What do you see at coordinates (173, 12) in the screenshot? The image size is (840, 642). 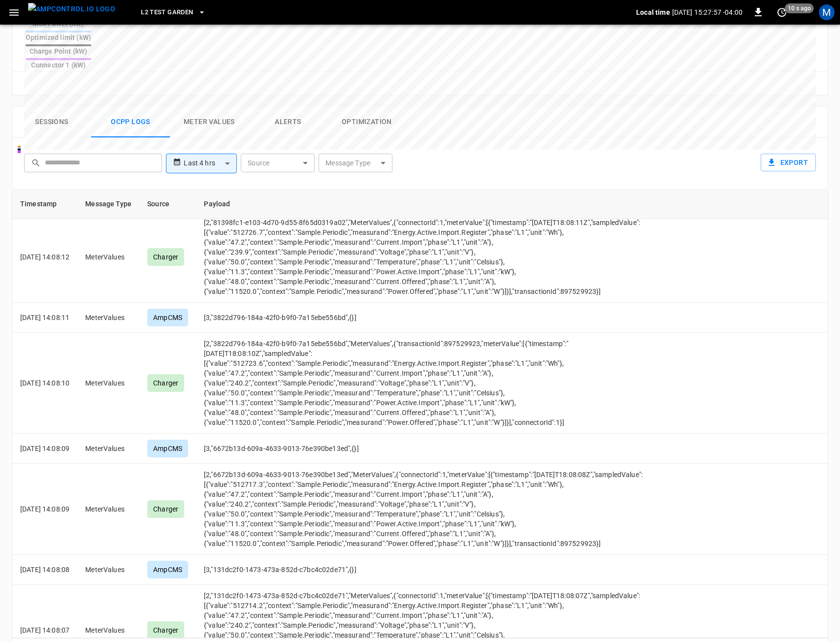 I see `button: L2 Test Garden` at bounding box center [173, 12].